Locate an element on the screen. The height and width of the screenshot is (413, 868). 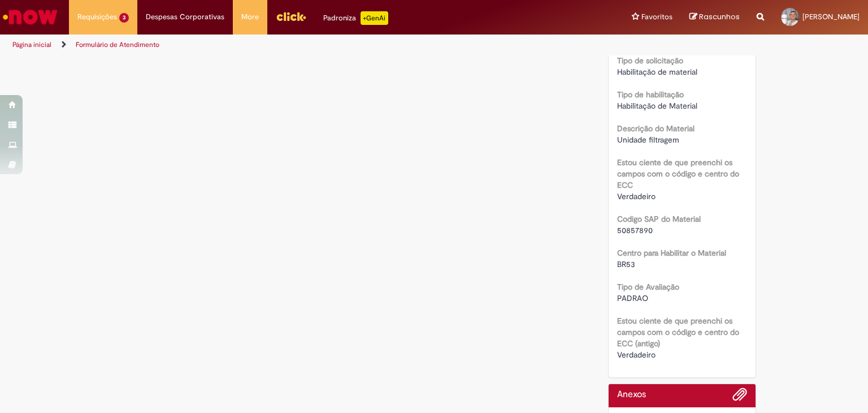
b: Tipo de habilitação is located at coordinates (650, 94).